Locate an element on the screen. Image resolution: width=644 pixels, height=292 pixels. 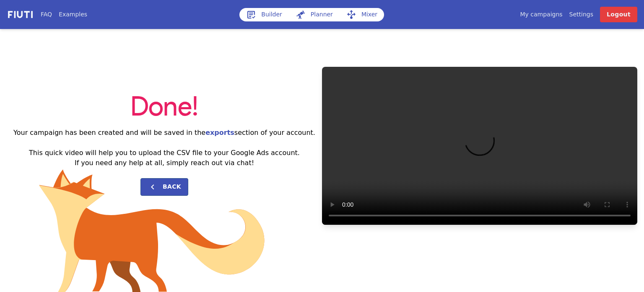
button: Back is located at coordinates (164, 187).